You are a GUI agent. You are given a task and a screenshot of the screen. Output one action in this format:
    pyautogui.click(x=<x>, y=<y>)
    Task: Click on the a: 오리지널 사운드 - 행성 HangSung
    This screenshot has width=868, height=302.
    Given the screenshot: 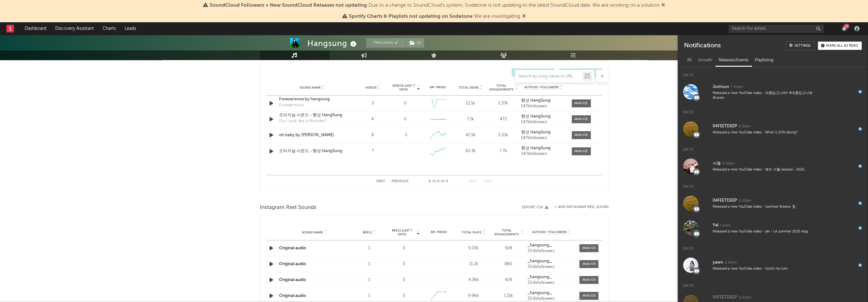 What is the action you would take?
    pyautogui.click(x=313, y=151)
    